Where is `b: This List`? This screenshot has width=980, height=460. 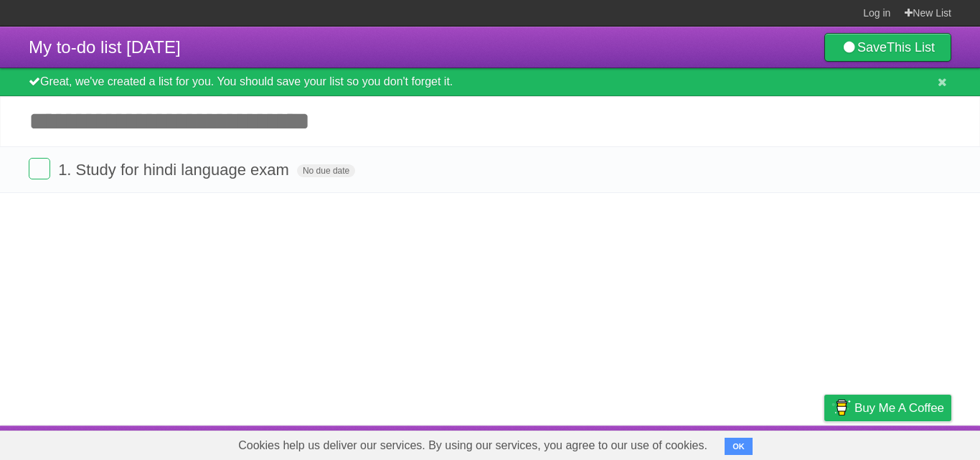
b: This List is located at coordinates (910, 48).